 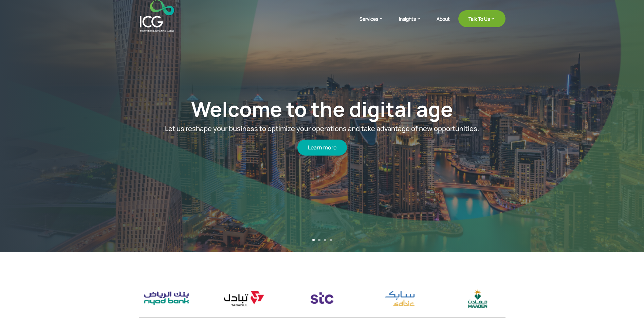 I want to click on span: Let us reshape your business to optimize your operations and take advantage of new opportunities., so click(x=322, y=129).